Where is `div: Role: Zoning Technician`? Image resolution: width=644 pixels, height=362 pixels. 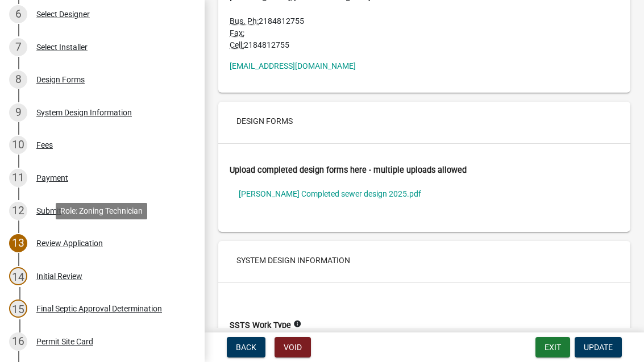
div: Role: Zoning Technician is located at coordinates (101, 211).